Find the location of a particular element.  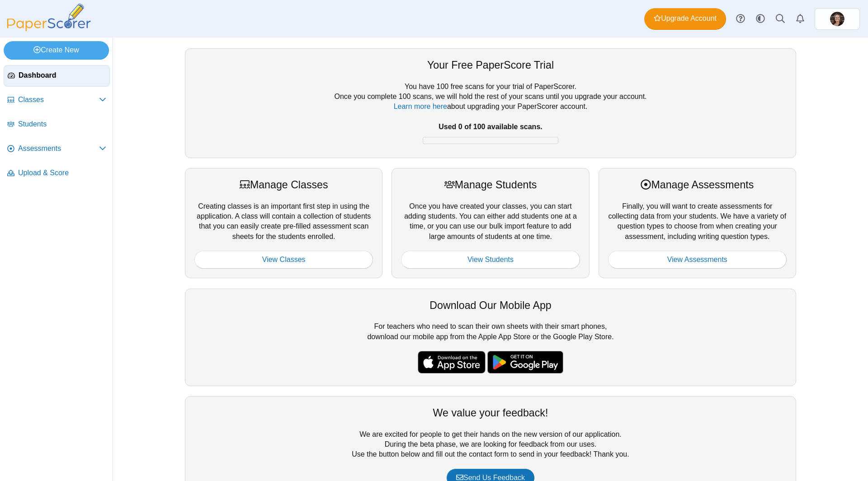

a: ps.VgilASIvL3uAGPe5 is located at coordinates (837, 19).